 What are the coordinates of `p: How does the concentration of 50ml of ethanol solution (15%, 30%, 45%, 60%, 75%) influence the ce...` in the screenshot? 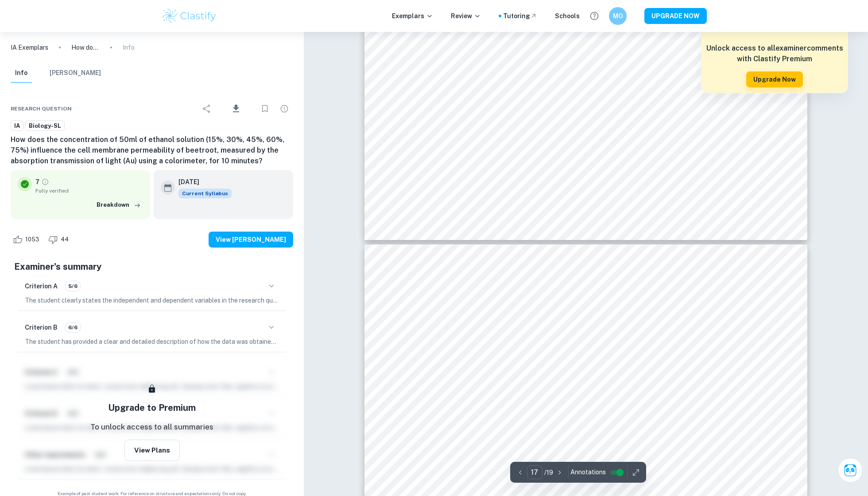 It's located at (86, 48).